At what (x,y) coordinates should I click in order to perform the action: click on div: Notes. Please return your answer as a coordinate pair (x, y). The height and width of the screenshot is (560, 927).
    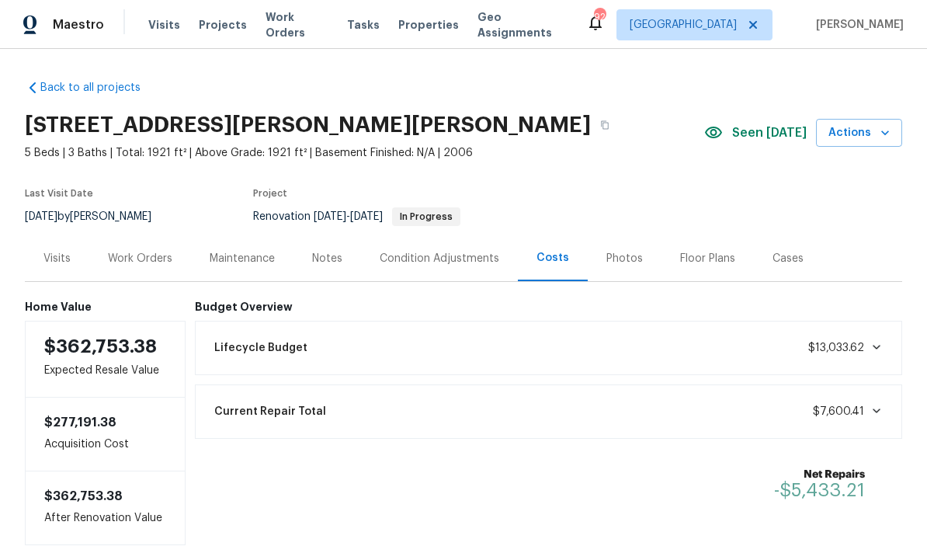
    Looking at the image, I should click on (327, 259).